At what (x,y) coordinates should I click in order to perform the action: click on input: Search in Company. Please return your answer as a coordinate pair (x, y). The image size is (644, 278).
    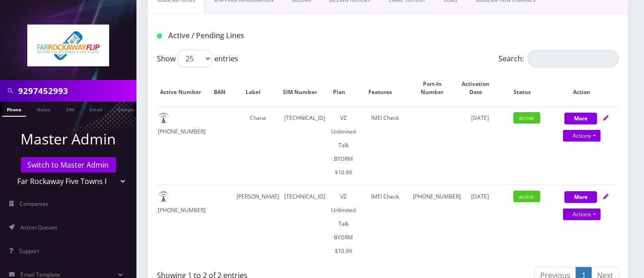
    Looking at the image, I should click on (76, 91).